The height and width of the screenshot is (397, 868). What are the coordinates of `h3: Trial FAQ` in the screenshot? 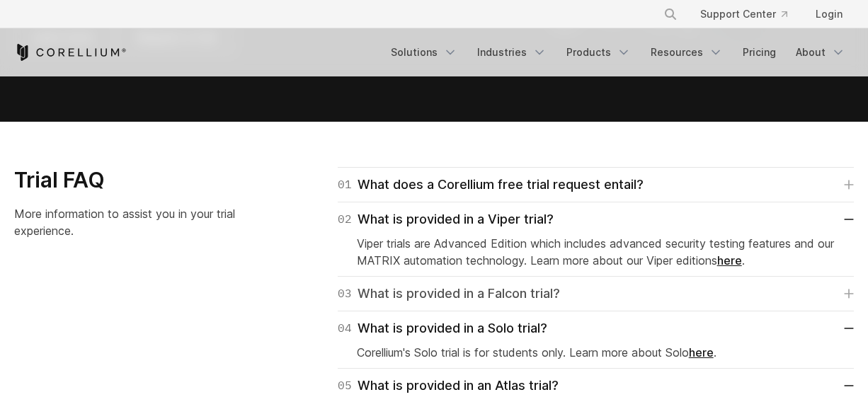 It's located at (134, 181).